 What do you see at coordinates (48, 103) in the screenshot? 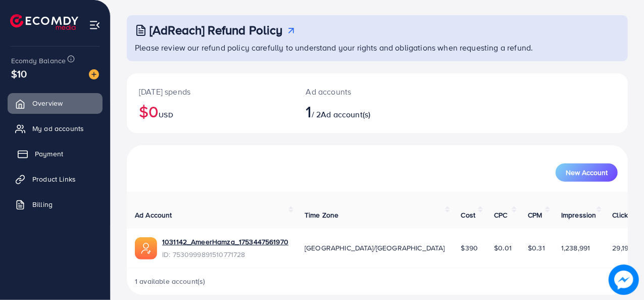
I see `span: Overview` at bounding box center [48, 103].